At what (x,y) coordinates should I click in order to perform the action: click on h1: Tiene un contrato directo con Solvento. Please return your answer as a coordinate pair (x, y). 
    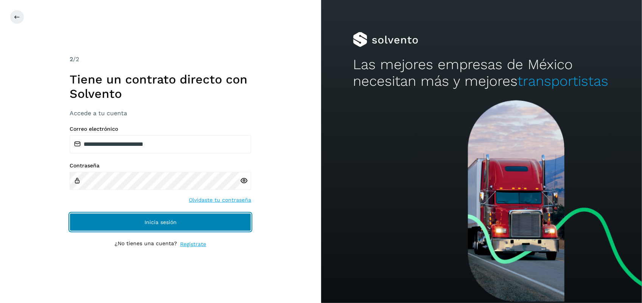
    Looking at the image, I should click on (160, 87).